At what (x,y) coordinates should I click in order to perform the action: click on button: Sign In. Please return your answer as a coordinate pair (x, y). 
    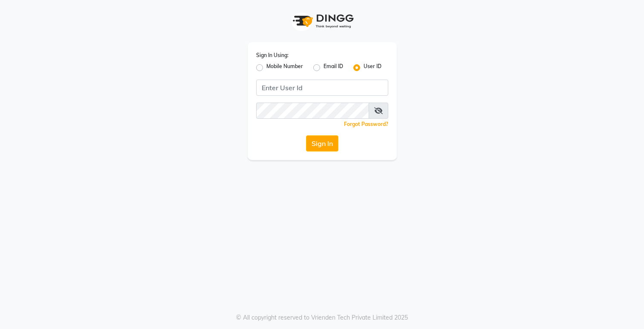
    Looking at the image, I should click on (322, 144).